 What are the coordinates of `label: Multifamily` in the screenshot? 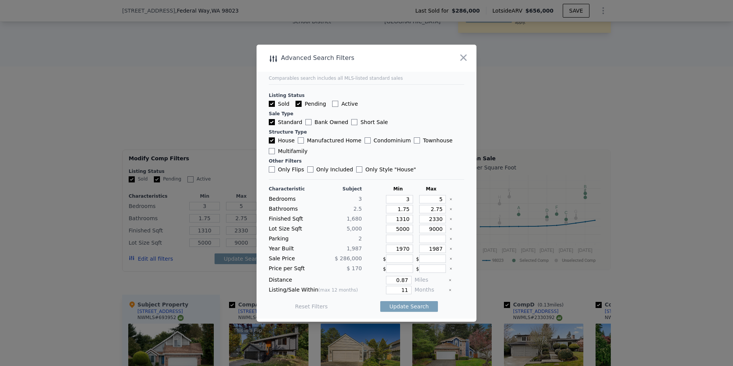 It's located at (288, 151).